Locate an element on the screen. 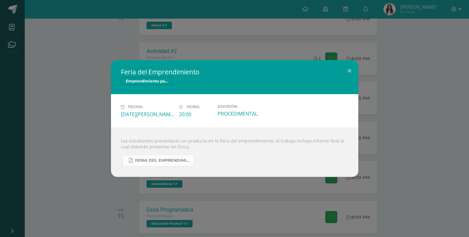 This screenshot has width=469, height=237. div: PROCEDIMENTAL is located at coordinates (244, 114).